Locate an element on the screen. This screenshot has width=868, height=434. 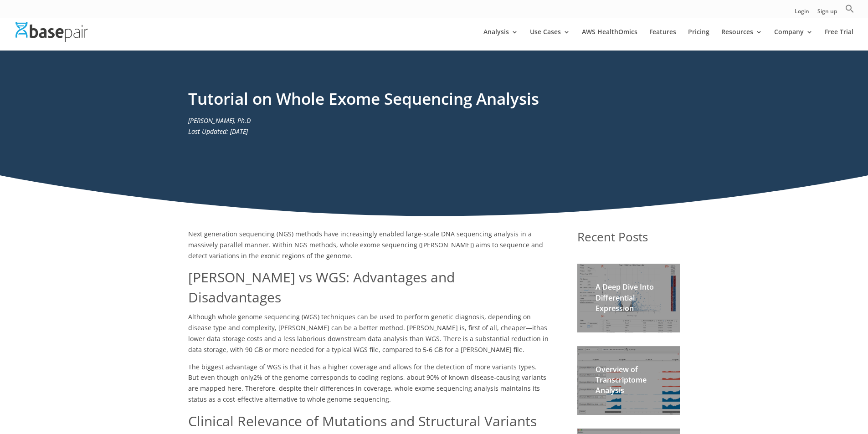
h2: A Deep Dive Into Differential Expression is located at coordinates (628, 300).